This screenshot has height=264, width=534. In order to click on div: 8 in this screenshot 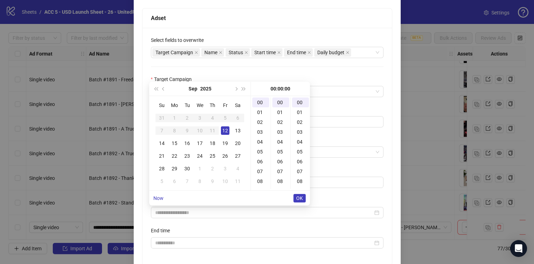, I will do `click(200, 181)`.